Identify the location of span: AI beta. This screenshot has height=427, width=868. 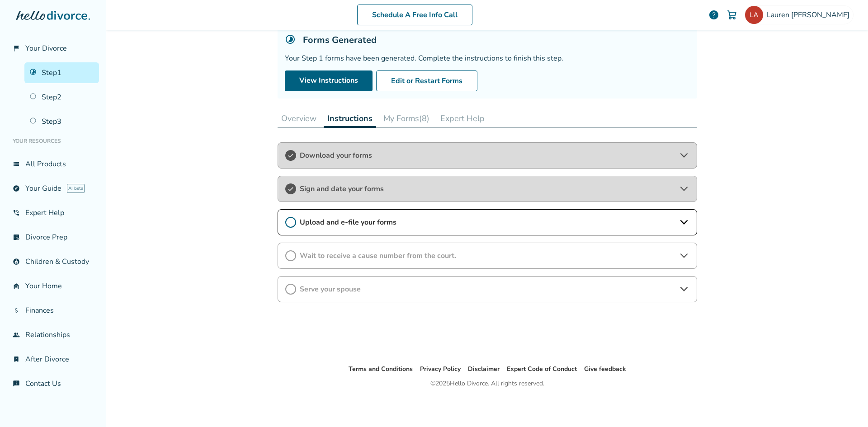
(75, 189).